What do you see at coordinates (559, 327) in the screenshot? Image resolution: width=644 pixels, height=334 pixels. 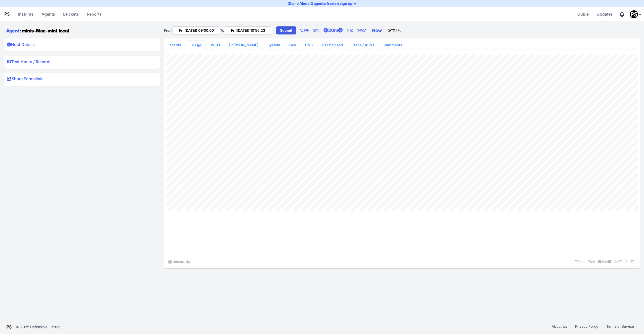 I see `a: About Us` at bounding box center [559, 327].